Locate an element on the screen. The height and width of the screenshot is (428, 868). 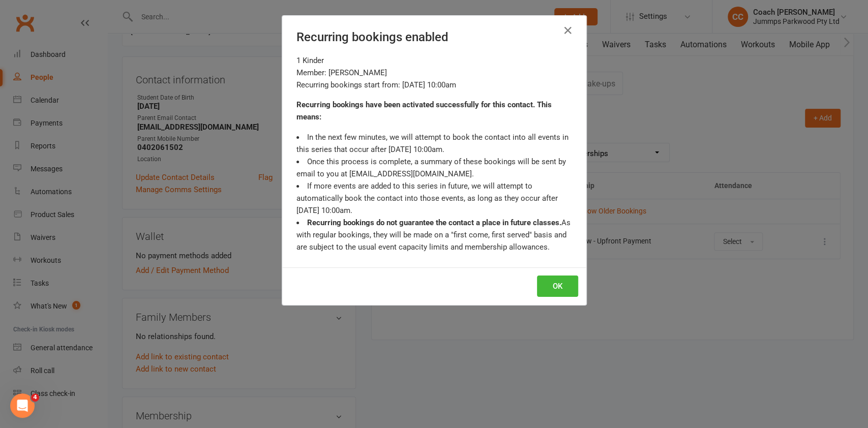
span: 4 is located at coordinates (35, 397).